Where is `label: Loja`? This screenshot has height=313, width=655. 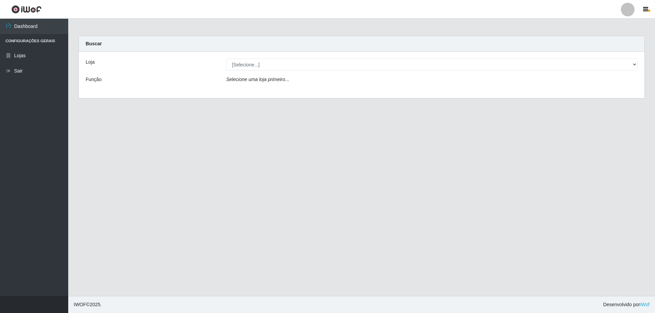 label: Loja is located at coordinates (90, 62).